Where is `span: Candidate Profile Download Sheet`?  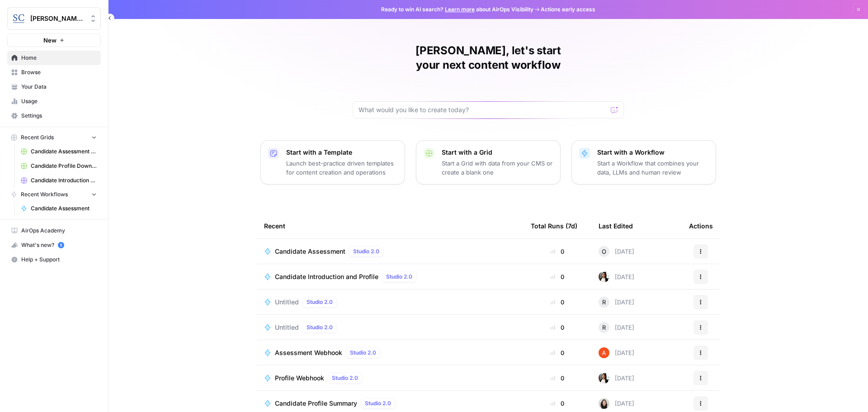 span: Candidate Profile Download Sheet is located at coordinates (64, 166).